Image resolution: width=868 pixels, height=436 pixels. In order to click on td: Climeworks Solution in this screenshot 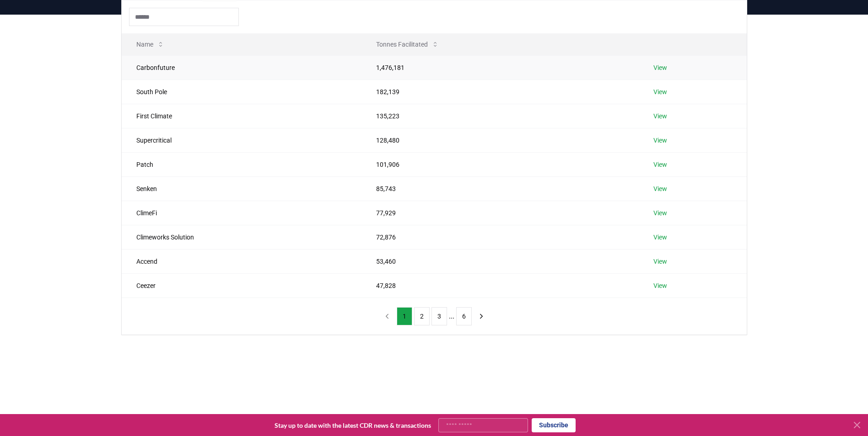, I will do `click(242, 237)`.